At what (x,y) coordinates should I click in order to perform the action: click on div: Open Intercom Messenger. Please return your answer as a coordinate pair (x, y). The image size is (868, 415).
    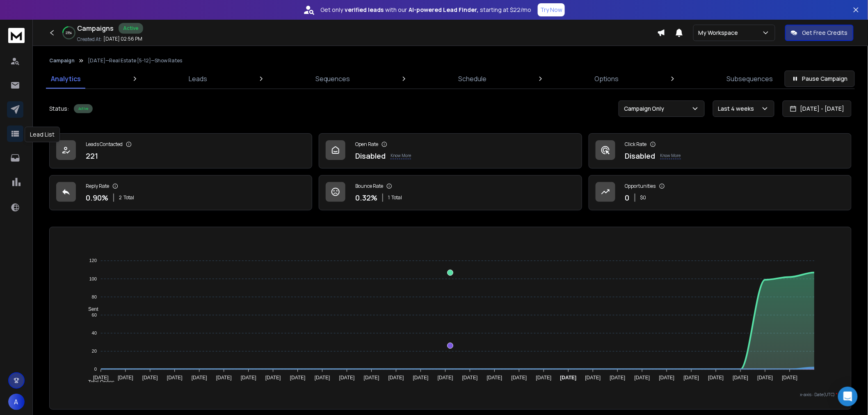
    Looking at the image, I should click on (848, 396).